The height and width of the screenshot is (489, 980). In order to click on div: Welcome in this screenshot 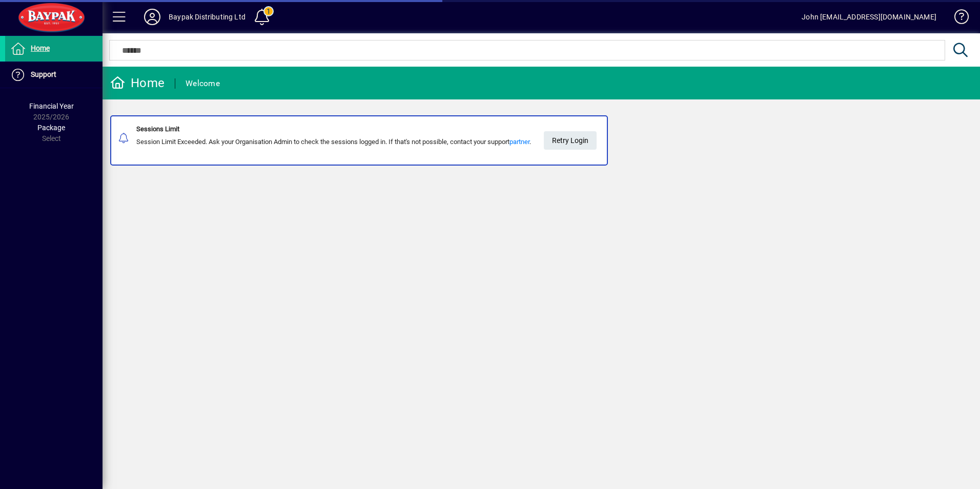, I will do `click(203, 84)`.